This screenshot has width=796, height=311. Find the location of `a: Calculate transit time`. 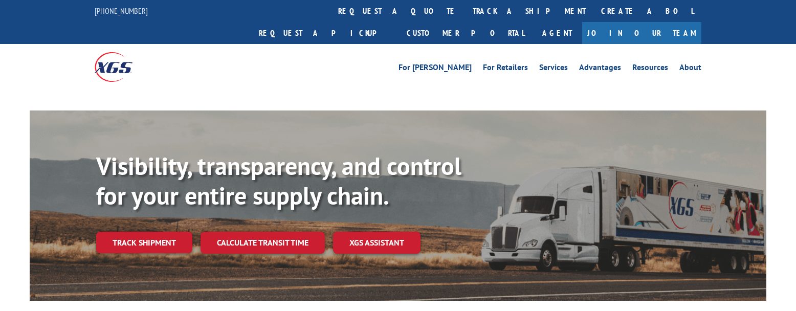

a: Calculate transit time is located at coordinates (262, 242).